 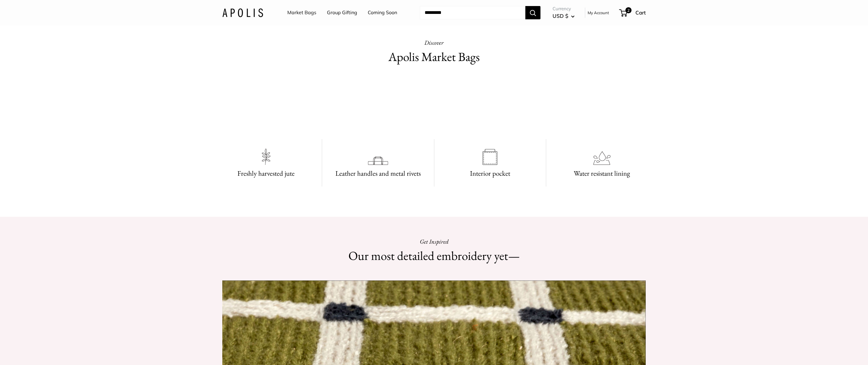 What do you see at coordinates (561, 16) in the screenshot?
I see `span: USD $` at bounding box center [561, 16].